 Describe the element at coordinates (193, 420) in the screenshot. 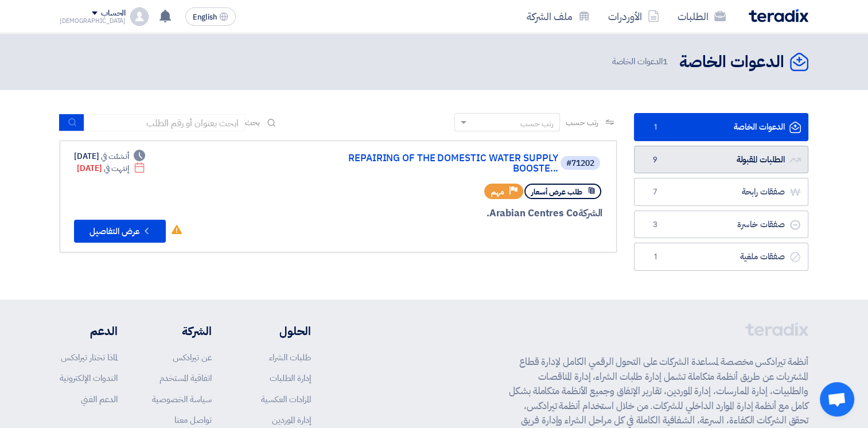

I see `a: تواصل معنا` at that location.